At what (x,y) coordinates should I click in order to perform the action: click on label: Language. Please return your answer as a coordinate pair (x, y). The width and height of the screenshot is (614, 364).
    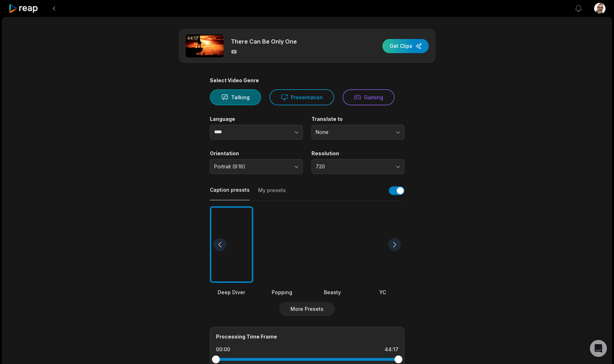
    Looking at the image, I should click on (256, 119).